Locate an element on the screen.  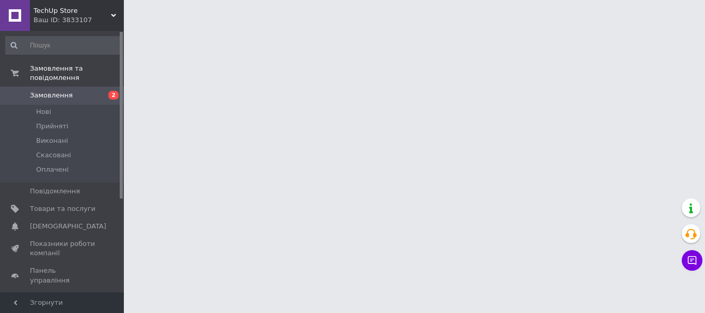
span: Оплачені is located at coordinates (52, 170).